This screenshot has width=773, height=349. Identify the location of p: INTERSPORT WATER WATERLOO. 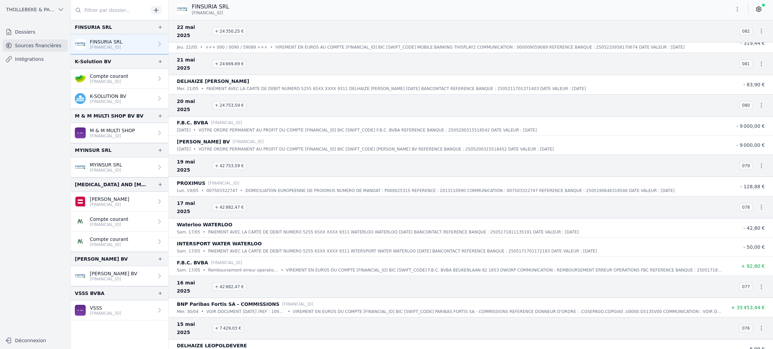
(219, 244).